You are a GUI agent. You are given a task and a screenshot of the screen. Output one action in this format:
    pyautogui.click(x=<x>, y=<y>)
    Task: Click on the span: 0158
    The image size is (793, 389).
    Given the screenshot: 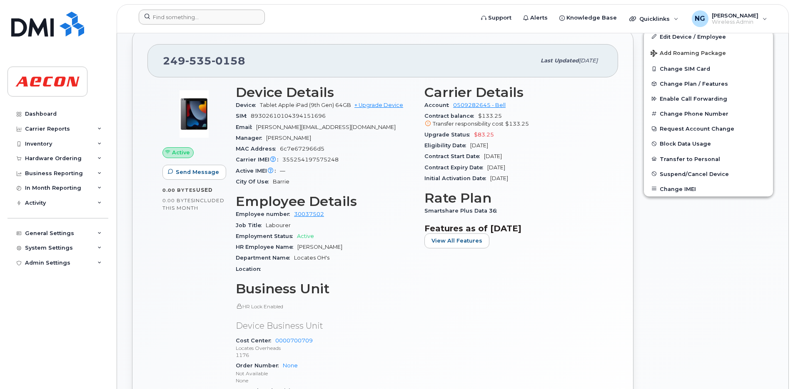 What is the action you would take?
    pyautogui.click(x=228, y=61)
    